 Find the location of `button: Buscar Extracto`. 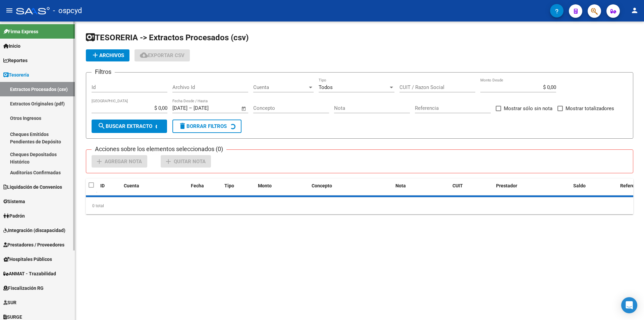

button: Buscar Extracto is located at coordinates (129, 126).